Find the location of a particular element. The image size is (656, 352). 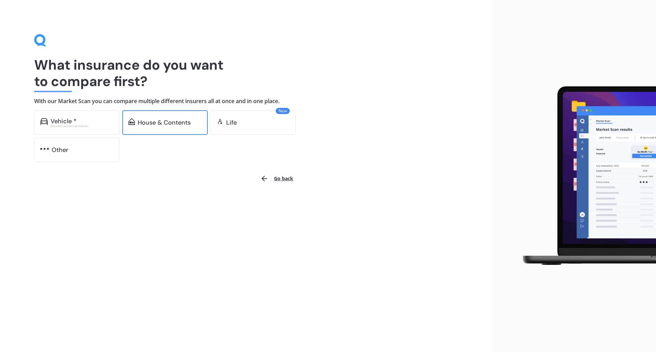

div: Excludes commercial vehicles is located at coordinates (82, 126).